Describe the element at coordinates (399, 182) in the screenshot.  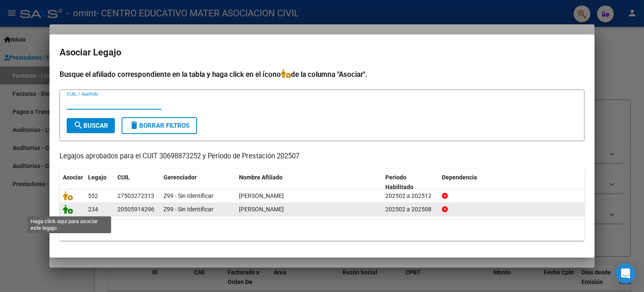
I see `span: Periodo Habilitado` at that location.